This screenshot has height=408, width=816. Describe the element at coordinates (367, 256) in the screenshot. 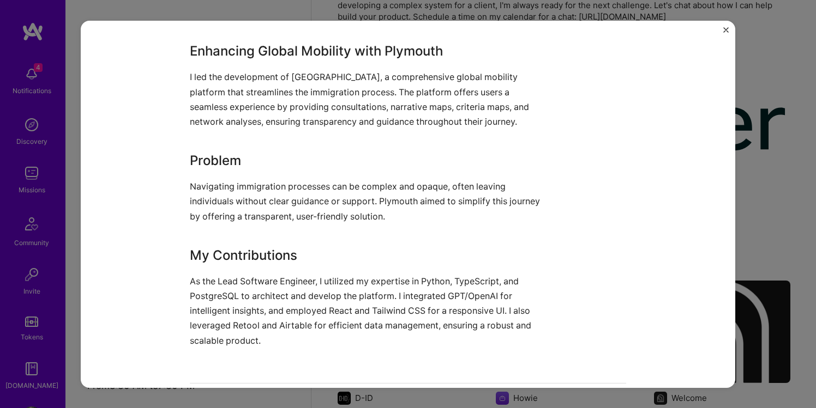

I see `h3: My Contributions` at that location.